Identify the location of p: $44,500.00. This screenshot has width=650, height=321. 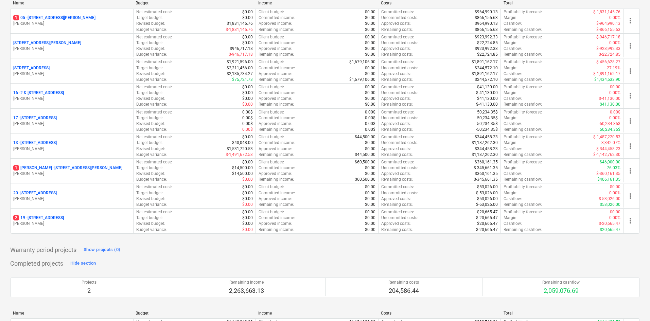
(365, 155).